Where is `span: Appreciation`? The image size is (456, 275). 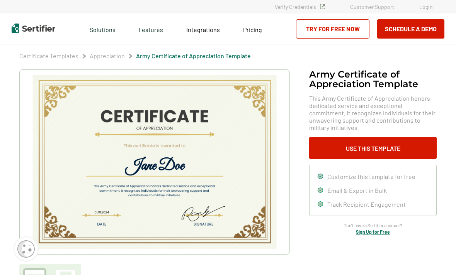
span: Appreciation is located at coordinates (107, 56).